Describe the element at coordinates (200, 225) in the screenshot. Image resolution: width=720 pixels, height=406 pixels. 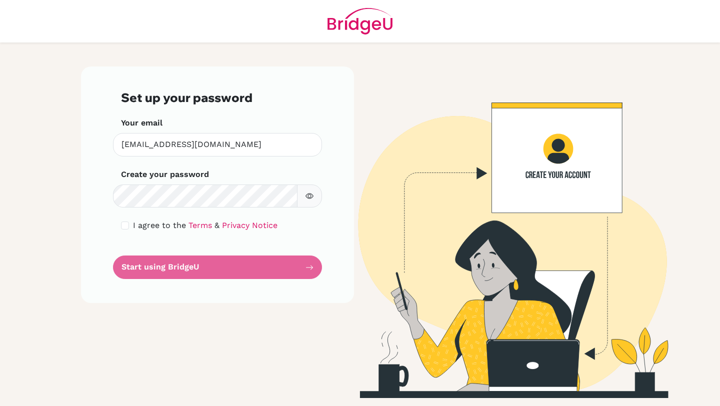
I see `a: Terms` at that location.